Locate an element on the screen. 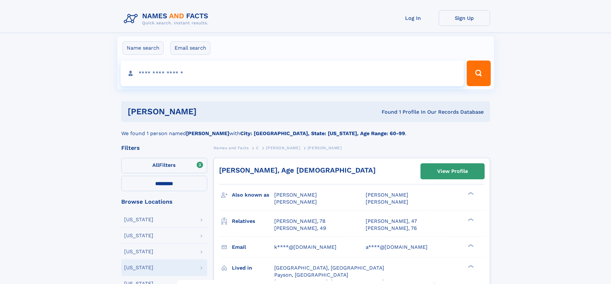 This screenshot has width=611, height=284. div: We found 1 person named with . is located at coordinates (306, 130).